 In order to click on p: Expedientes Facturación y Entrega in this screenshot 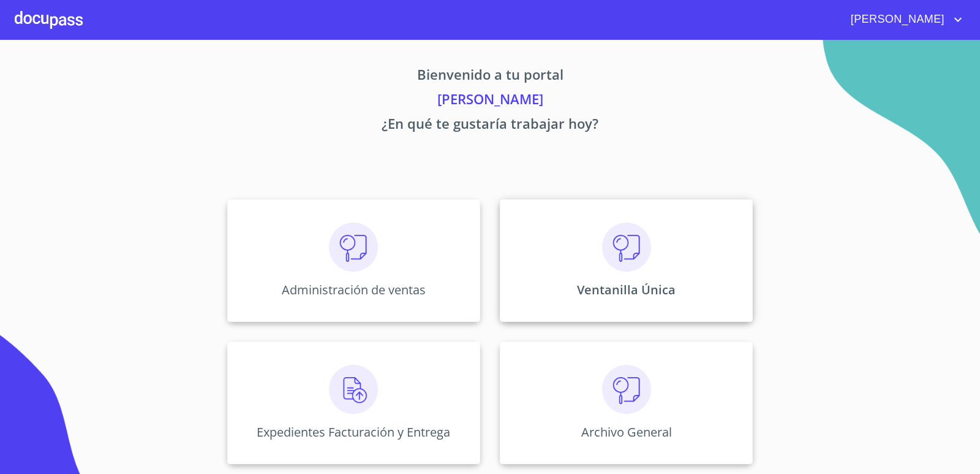, I will do `click(353, 432)`.